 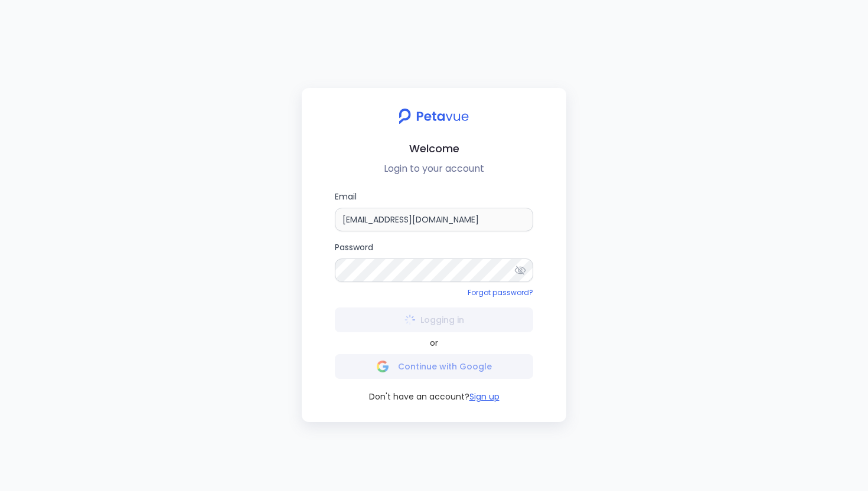 What do you see at coordinates (434, 211) in the screenshot?
I see `label: Email` at bounding box center [434, 211].